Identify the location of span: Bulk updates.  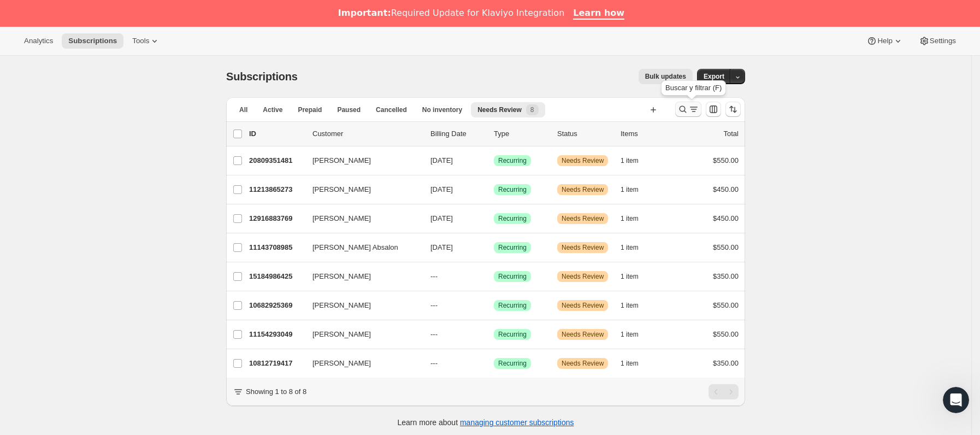
(666, 77).